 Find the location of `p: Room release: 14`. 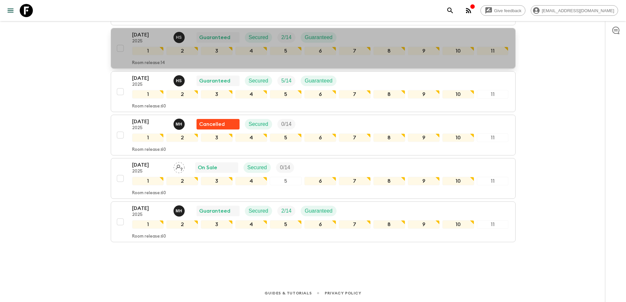

p: Room release: 14 is located at coordinates (149, 63).